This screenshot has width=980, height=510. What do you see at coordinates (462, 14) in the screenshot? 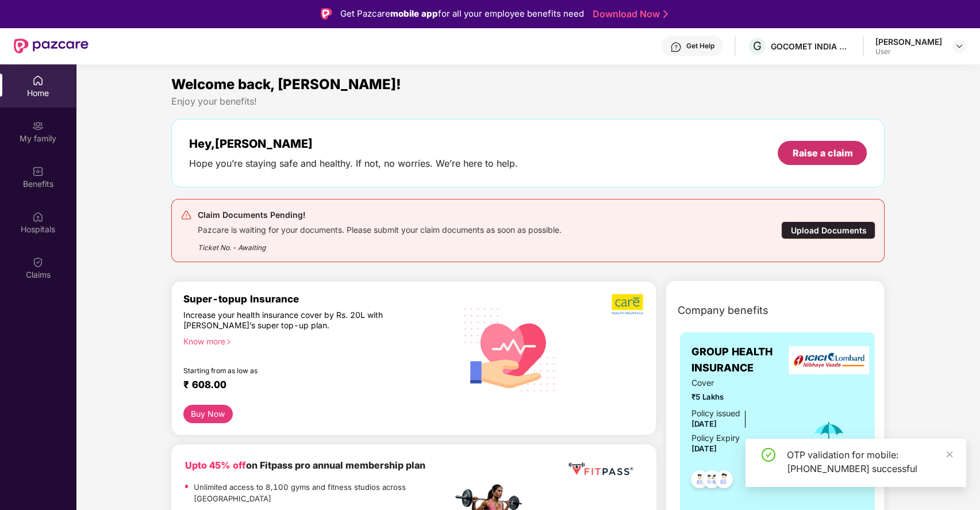
I see `div: Get Pazcare for all your employee benefits need` at bounding box center [462, 14].